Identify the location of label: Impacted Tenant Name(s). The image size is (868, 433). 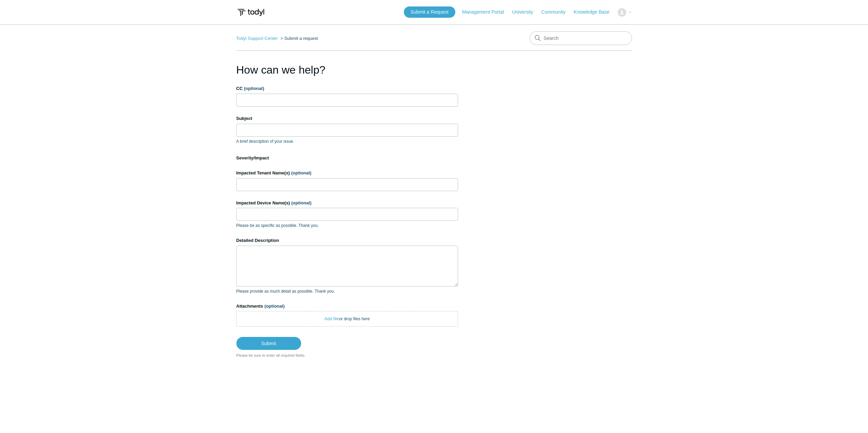
(347, 173).